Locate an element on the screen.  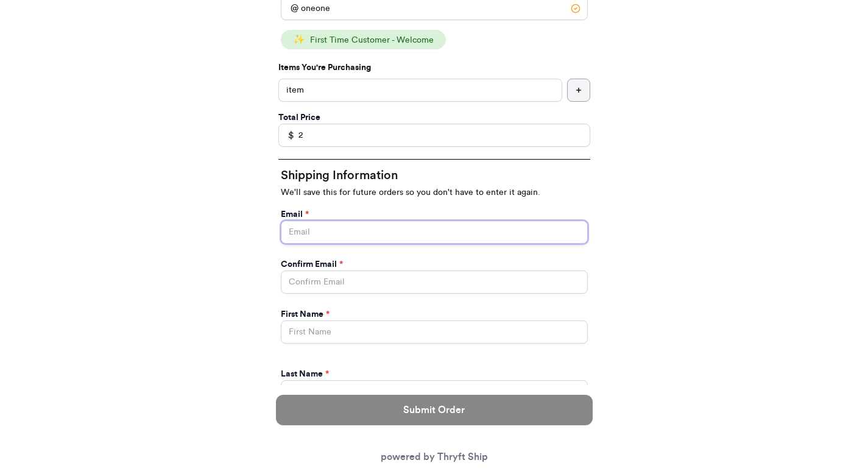
input: Confirm Email is located at coordinates (434, 282).